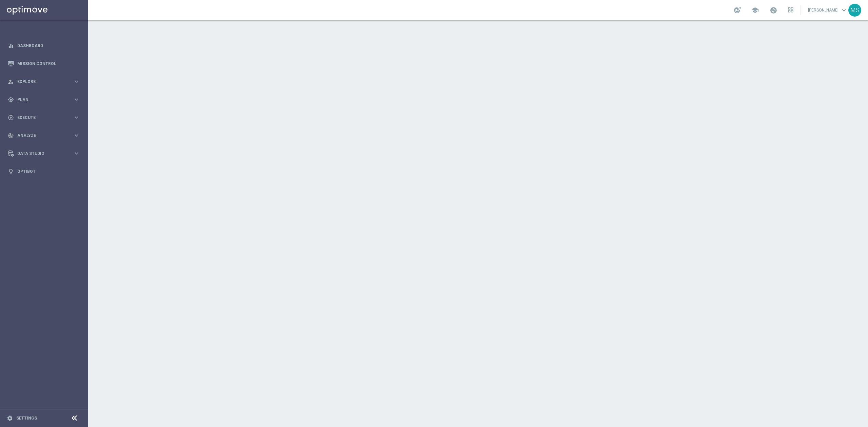  What do you see at coordinates (40, 135) in the screenshot?
I see `div: Analyze` at bounding box center [40, 135].